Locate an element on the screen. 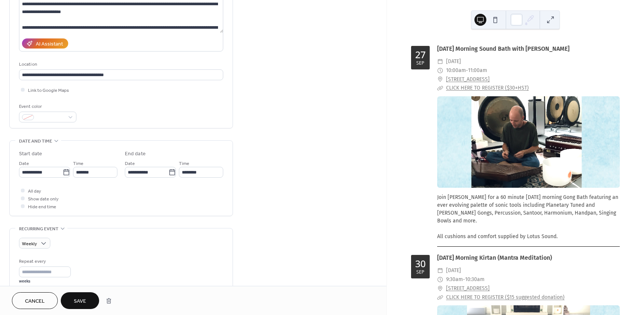 The height and width of the screenshot is (315, 644). span: Hide end time is located at coordinates (42, 206).